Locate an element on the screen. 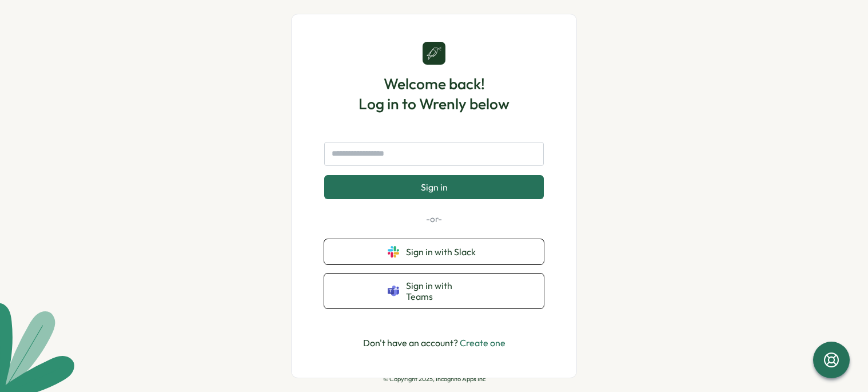 The height and width of the screenshot is (392, 868). a: Create one is located at coordinates (483, 343).